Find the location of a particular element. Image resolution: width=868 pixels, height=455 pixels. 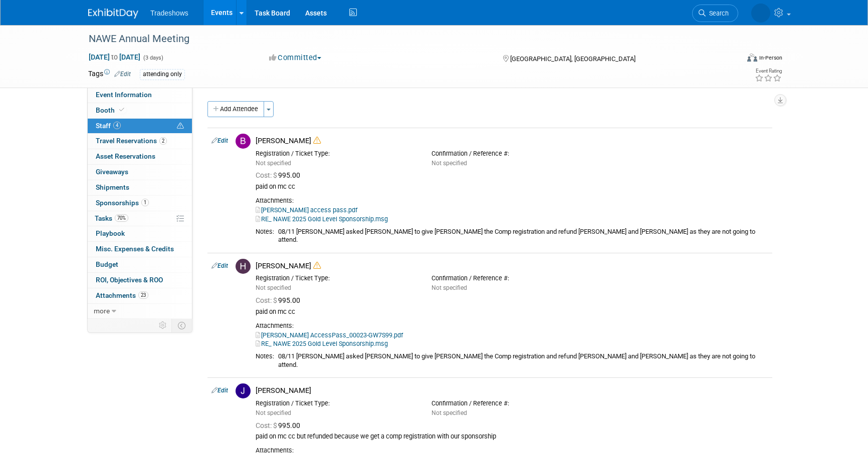

span: 2 is located at coordinates (163, 141).